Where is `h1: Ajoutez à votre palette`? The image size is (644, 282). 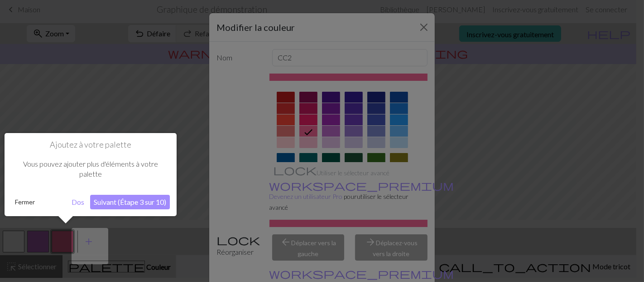 h1: Ajoutez à votre palette is located at coordinates (90, 144).